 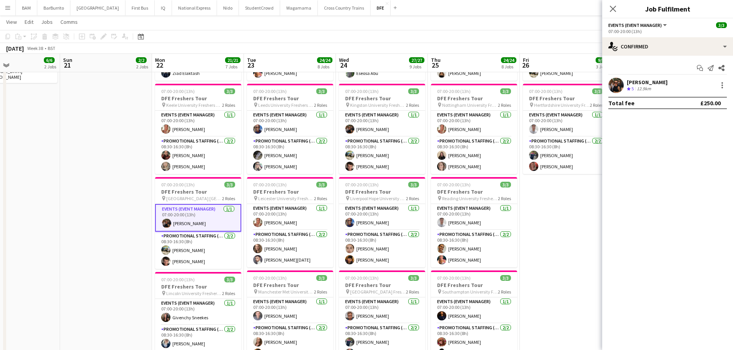 What do you see at coordinates (474, 129) in the screenshot?
I see `div: 07:00-20:00 (13h)3/3DFE Freshers Tour Nottingham University Freshers Fair2 RolesEvents (Event Man...` at bounding box center [474, 129].